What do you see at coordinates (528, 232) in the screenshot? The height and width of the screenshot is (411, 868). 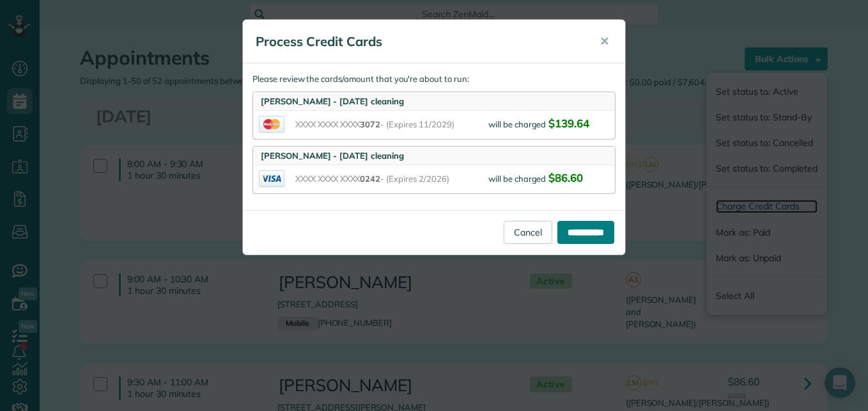 I see `a: Cancel` at bounding box center [528, 232].